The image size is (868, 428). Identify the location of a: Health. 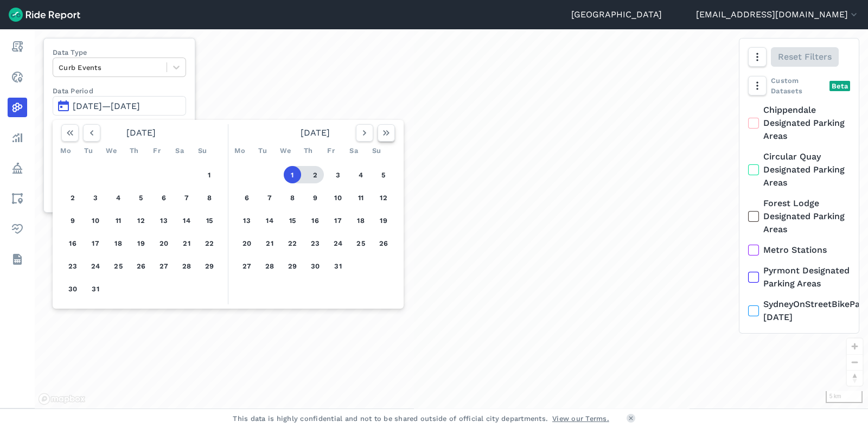
(18, 229).